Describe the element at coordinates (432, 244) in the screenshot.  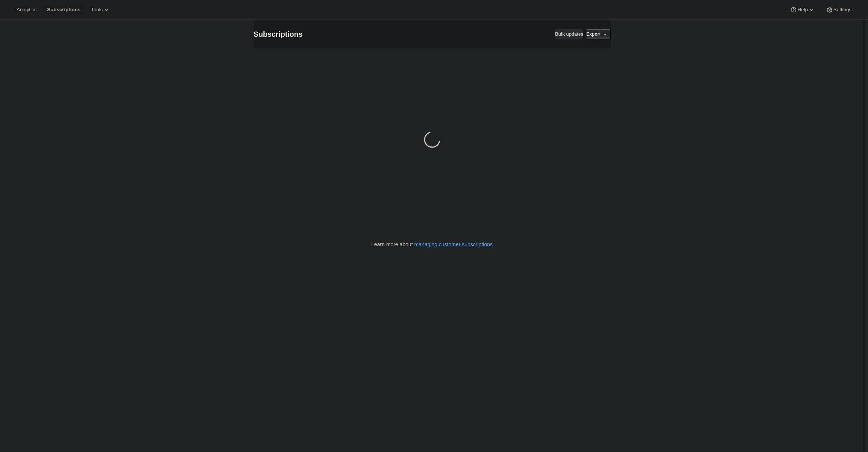
I see `p: Learn more about` at that location.